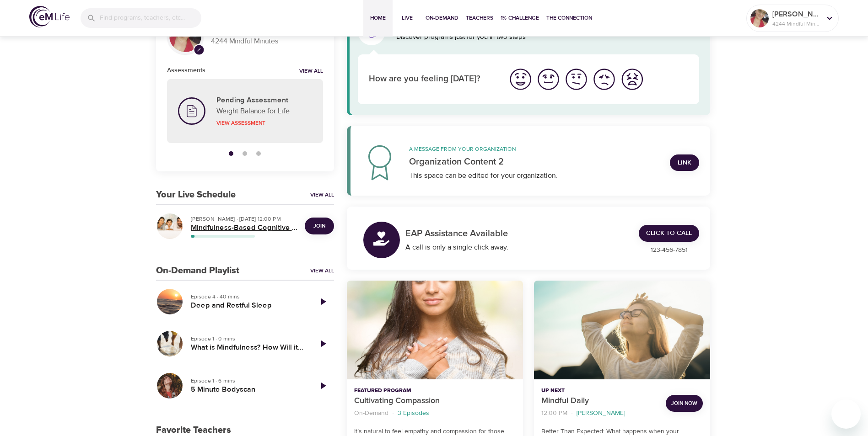 The width and height of the screenshot is (868, 436). What do you see at coordinates (50, 16) in the screenshot?
I see `img: logo` at bounding box center [50, 16].